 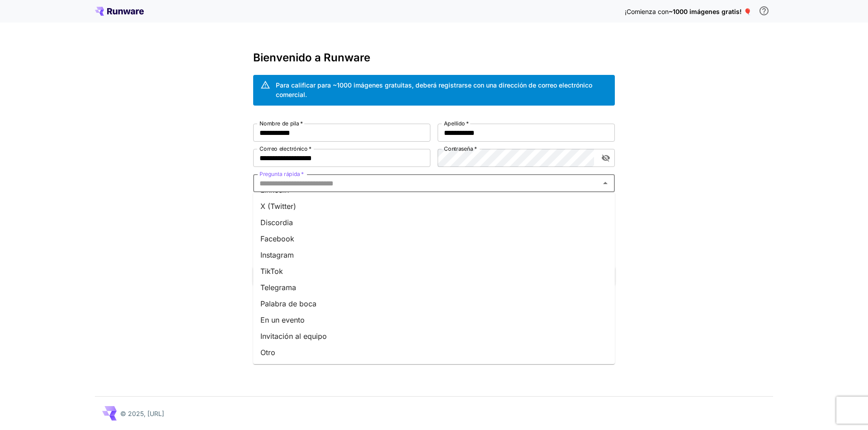 I want to click on font: Apellido, so click(x=455, y=123).